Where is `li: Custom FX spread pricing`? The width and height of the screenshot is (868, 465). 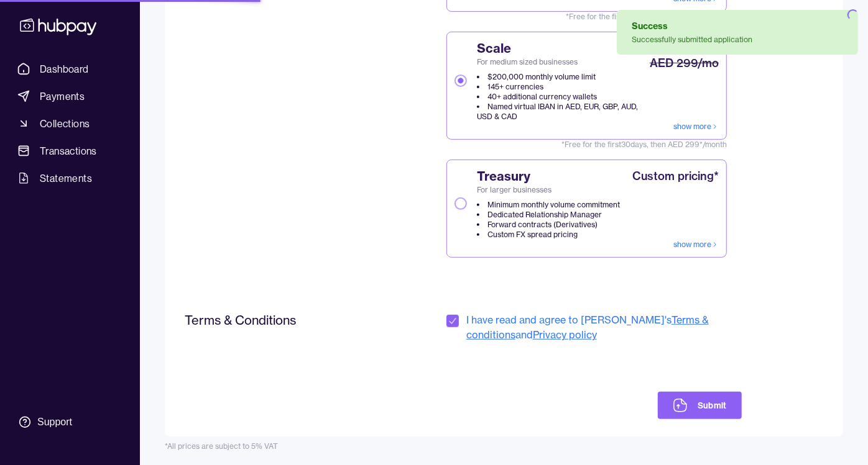
li: Custom FX spread pricing is located at coordinates (548, 235).